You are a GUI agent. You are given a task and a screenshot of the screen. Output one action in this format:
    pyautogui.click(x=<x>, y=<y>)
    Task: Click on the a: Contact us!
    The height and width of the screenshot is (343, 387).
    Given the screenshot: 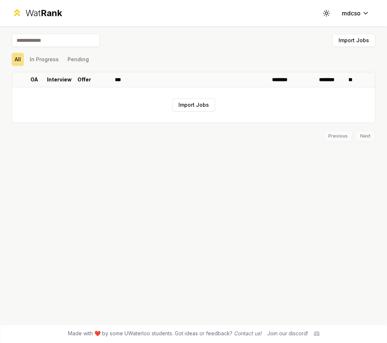 What is the action you would take?
    pyautogui.click(x=248, y=333)
    